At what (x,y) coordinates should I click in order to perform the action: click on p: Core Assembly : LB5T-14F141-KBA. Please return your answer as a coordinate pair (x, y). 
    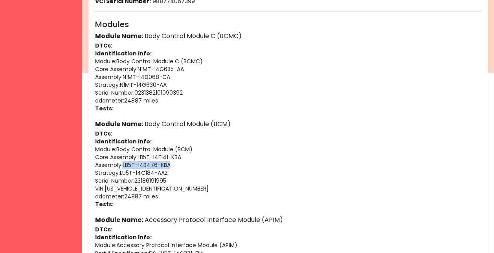
    Looking at the image, I should click on (288, 157).